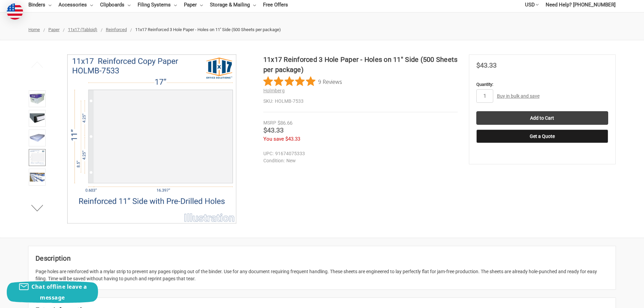  Describe the element at coordinates (542, 84) in the screenshot. I see `label: Quantity:` at that location.